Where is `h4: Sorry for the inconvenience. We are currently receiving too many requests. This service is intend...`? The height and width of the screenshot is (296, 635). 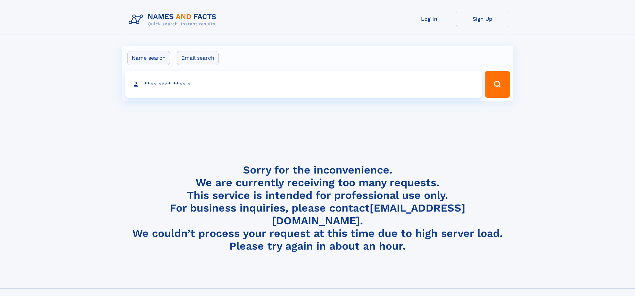
h4: Sorry for the inconvenience. We are currently receiving too many requests. This service is intend... is located at coordinates (318, 208).